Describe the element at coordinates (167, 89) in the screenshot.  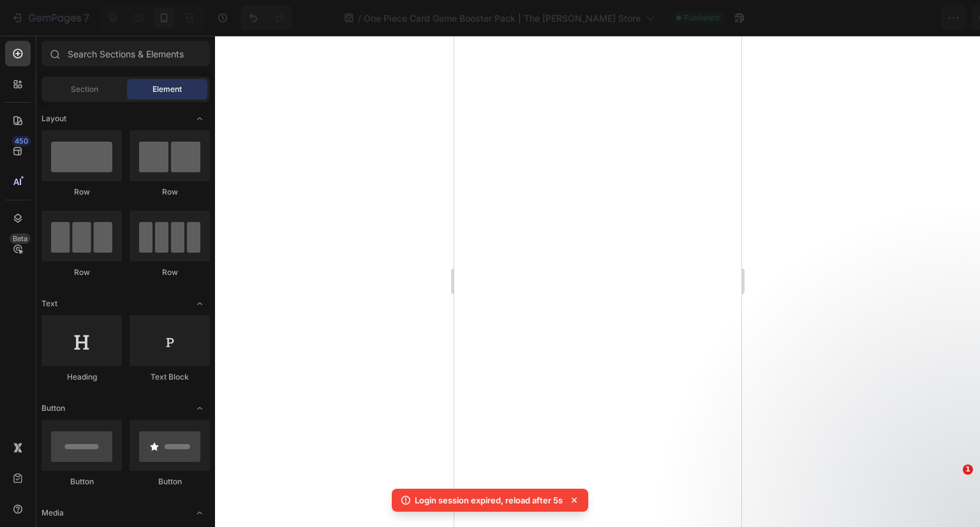
I see `span: Element` at that location.